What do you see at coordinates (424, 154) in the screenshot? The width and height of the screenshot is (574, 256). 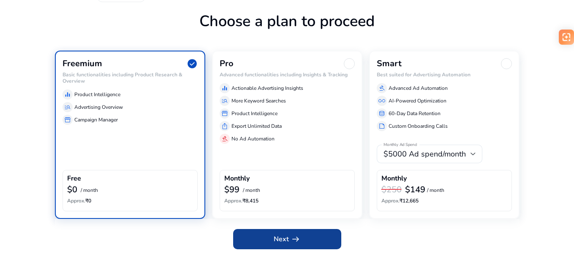 I see `span: $5000 Ad spend/month` at bounding box center [424, 154].